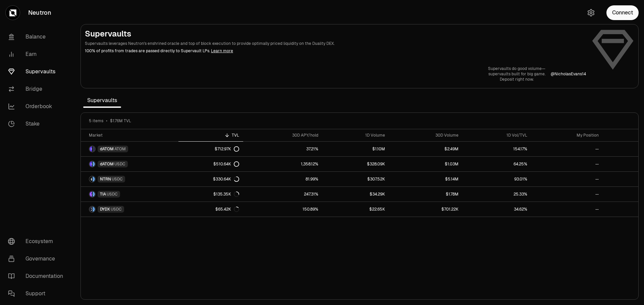  What do you see at coordinates (355, 149) in the screenshot?
I see `a: $1.10M` at bounding box center [355, 149].